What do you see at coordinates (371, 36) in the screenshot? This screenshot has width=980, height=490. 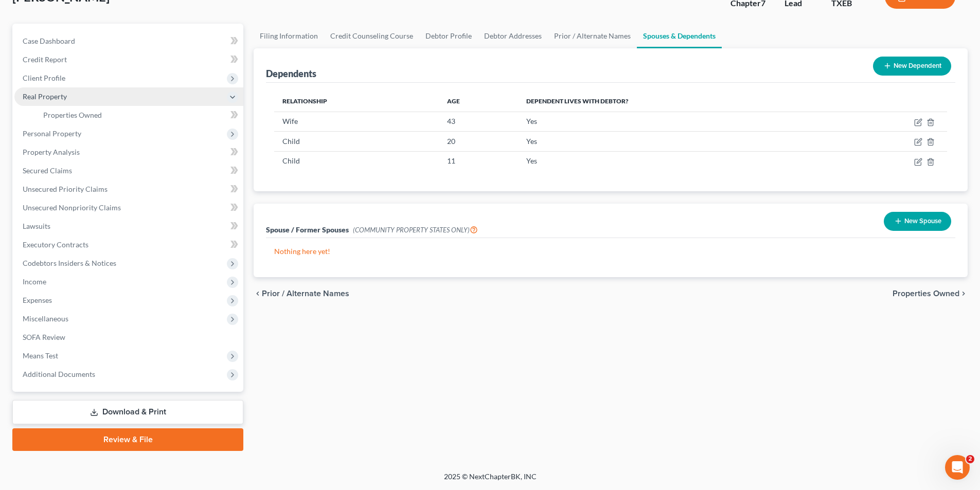 I see `a: Credit Counseling Course` at bounding box center [371, 36].